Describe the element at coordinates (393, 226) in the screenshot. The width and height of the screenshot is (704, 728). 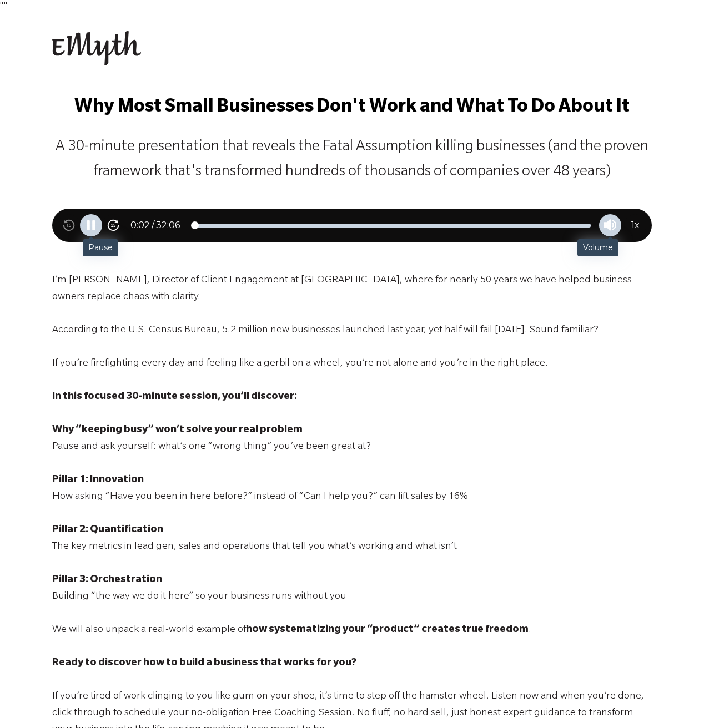
I see `div: Adjust position` at that location.